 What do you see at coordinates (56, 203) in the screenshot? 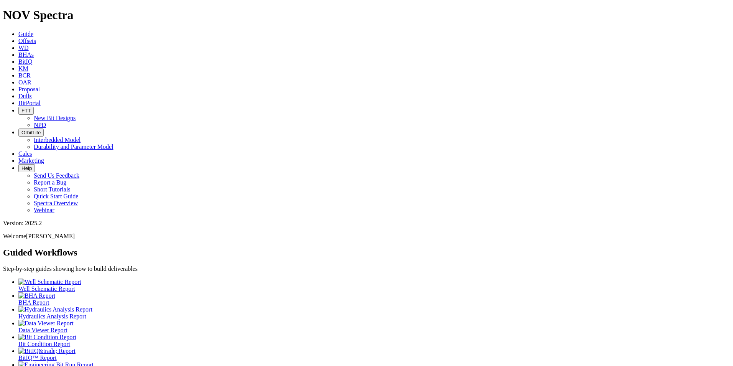
I see `a: Spectra Overview` at bounding box center [56, 203].